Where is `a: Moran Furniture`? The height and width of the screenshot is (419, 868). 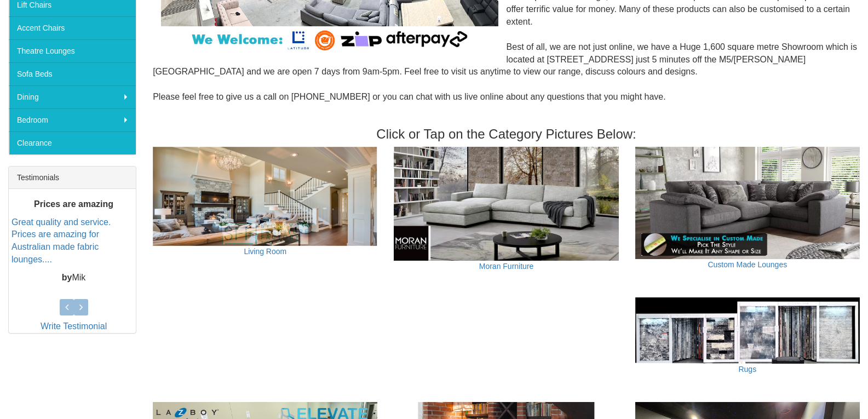
a: Moran Furniture is located at coordinates (507, 267).